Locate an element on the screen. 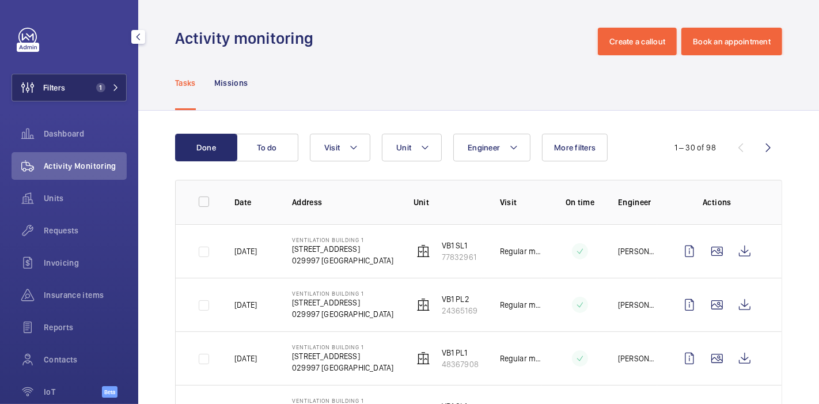 This screenshot has height=404, width=819. span: Activity Monitoring is located at coordinates (85, 166).